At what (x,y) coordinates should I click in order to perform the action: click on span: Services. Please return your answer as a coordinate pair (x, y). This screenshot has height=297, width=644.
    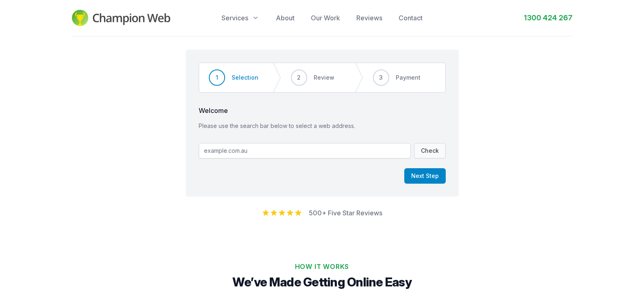
    Looking at the image, I should click on (235, 18).